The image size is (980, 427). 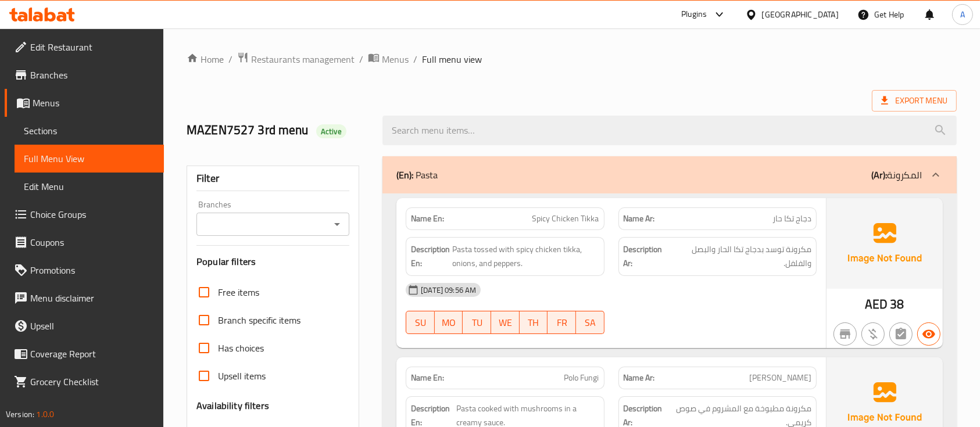 I want to click on span: Free items, so click(x=238, y=293).